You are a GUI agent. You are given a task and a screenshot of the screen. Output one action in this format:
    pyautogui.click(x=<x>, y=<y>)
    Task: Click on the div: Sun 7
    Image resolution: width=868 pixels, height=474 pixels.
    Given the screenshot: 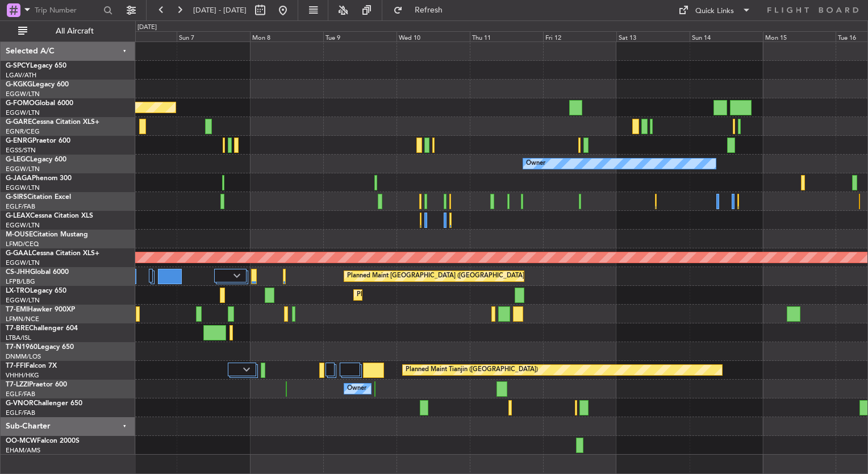 What is the action you would take?
    pyautogui.click(x=213, y=37)
    